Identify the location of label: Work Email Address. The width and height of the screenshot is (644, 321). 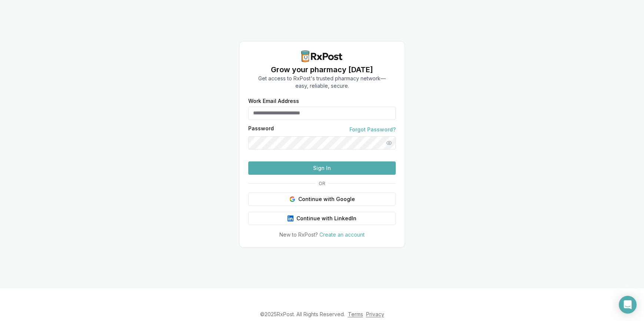
(322, 101).